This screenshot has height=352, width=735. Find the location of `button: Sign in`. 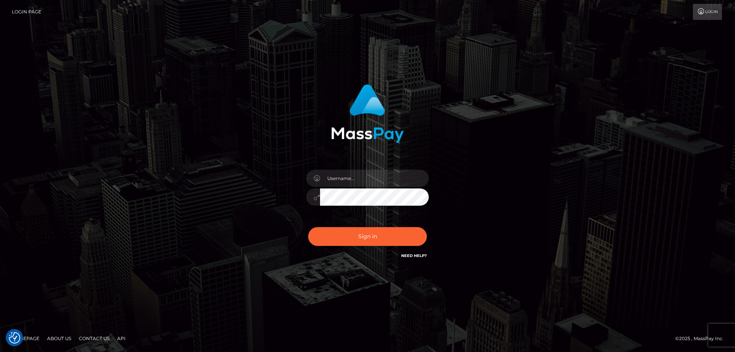

button: Sign in is located at coordinates (368, 236).